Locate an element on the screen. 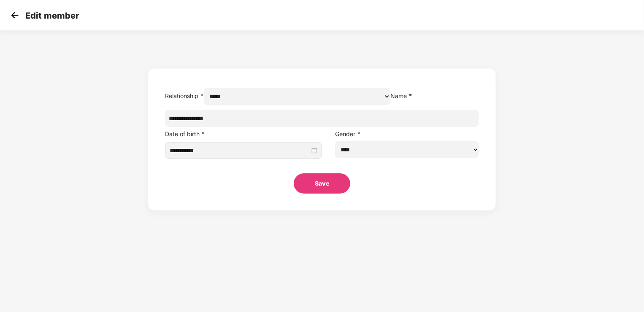 This screenshot has height=312, width=644. label: Date of birth * is located at coordinates (185, 133).